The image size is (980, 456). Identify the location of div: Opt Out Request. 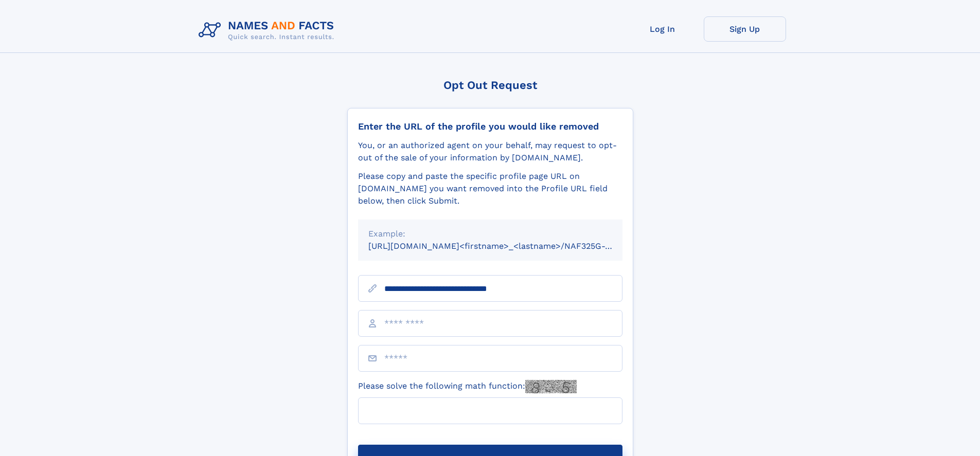
(491, 85).